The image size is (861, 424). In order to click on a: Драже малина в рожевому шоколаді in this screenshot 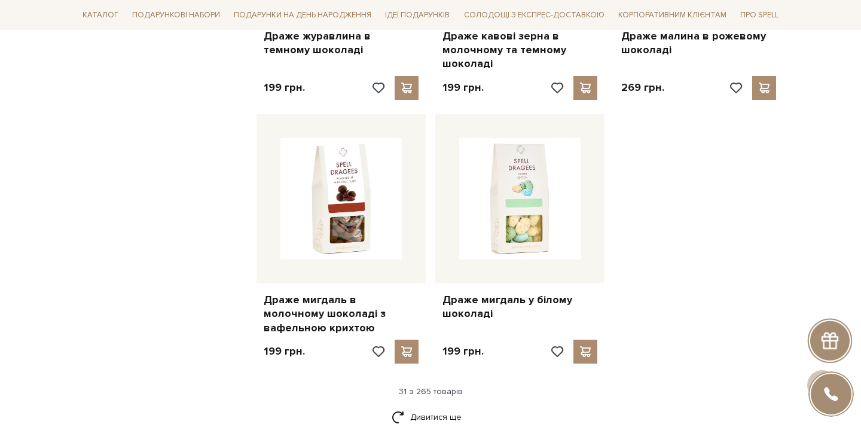, I will do `click(698, 43)`.